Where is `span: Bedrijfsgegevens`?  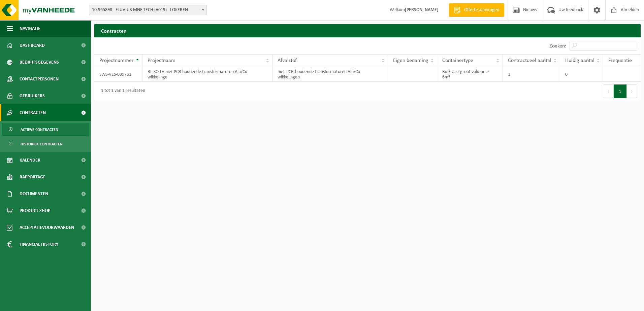
span: Bedrijfsgegevens is located at coordinates (39, 62).